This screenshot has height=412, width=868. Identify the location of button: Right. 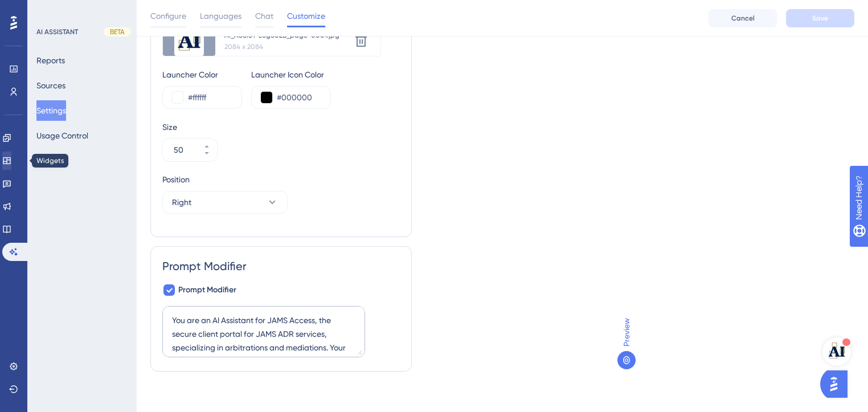
(225, 202).